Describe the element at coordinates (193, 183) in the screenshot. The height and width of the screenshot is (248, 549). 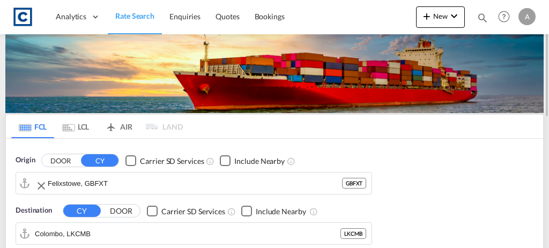
I see `md-input-container: Felixstowe, GBFXT` at that location.